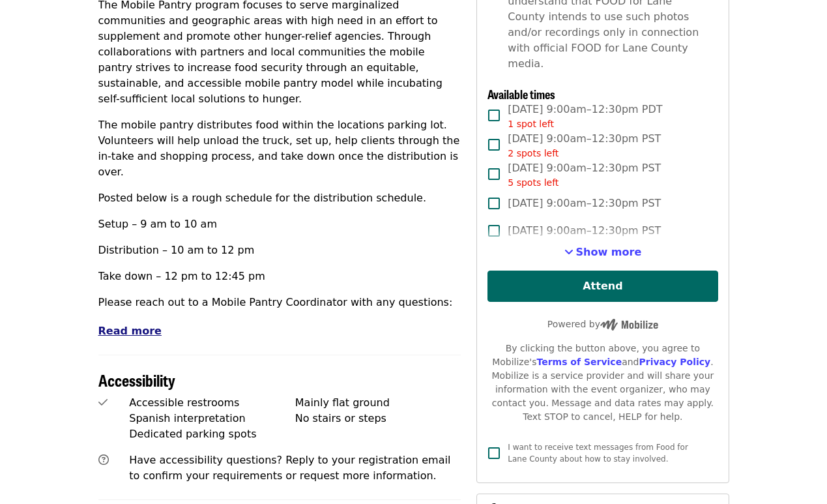 The image size is (827, 504). Describe the element at coordinates (280, 149) in the screenshot. I see `p: The mobile pantry distributes food within the locations parking lot. Volunteers will help unload ...` at that location.